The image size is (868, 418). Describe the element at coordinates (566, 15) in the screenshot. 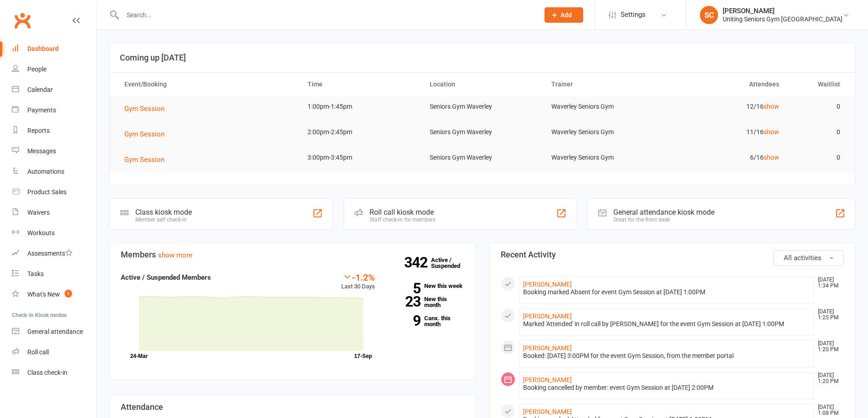

I see `span: Add` at that location.